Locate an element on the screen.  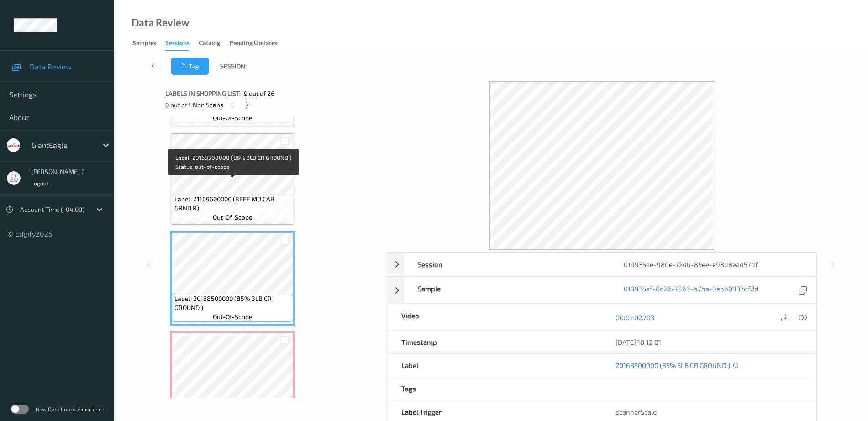
span: 9 out of 26 is located at coordinates (259, 94).